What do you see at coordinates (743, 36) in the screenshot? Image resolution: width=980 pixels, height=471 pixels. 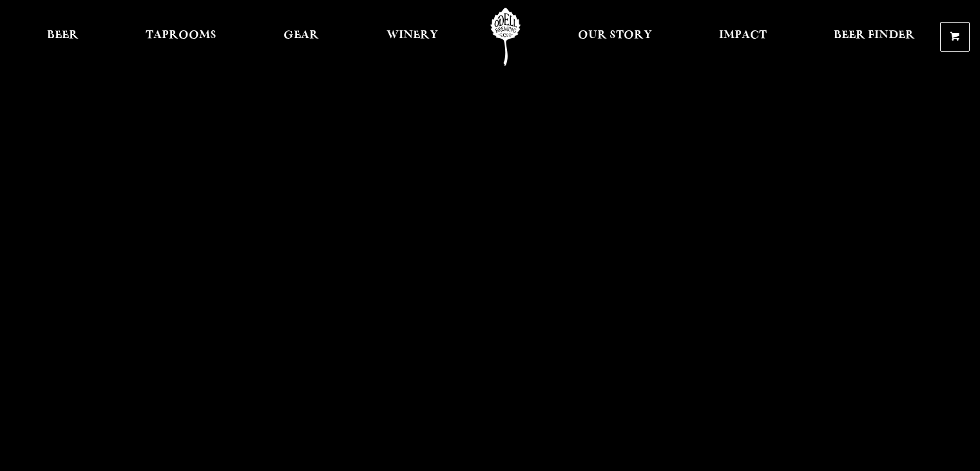 I see `span: Impact` at bounding box center [743, 36].